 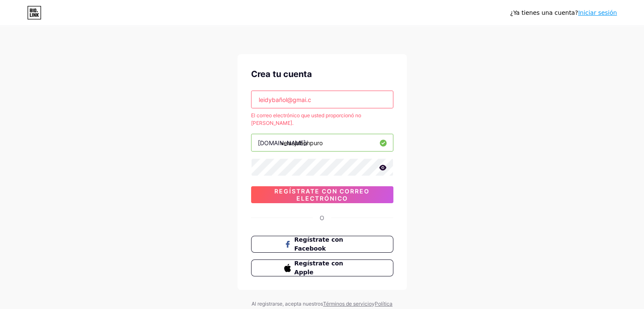 What do you see at coordinates (281, 74) in the screenshot?
I see `font: Crea tu cuenta` at bounding box center [281, 74].